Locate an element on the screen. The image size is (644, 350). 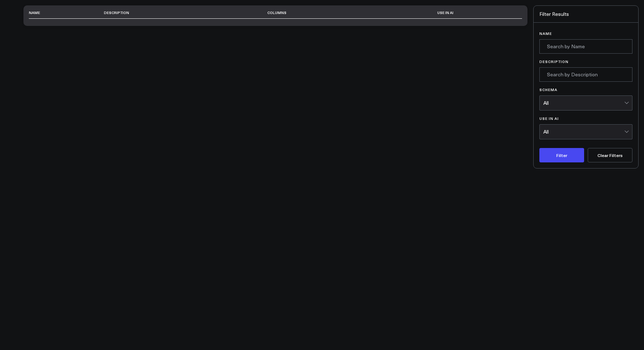
th: Columns is located at coordinates (330, 13).